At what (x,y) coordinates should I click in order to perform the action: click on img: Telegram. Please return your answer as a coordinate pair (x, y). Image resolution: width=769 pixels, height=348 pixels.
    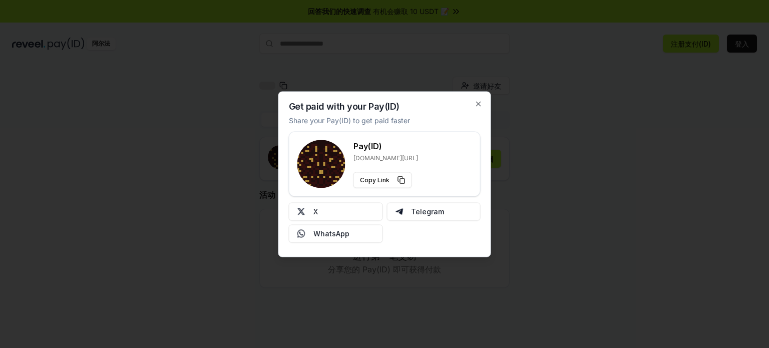
    Looking at the image, I should click on (399, 211).